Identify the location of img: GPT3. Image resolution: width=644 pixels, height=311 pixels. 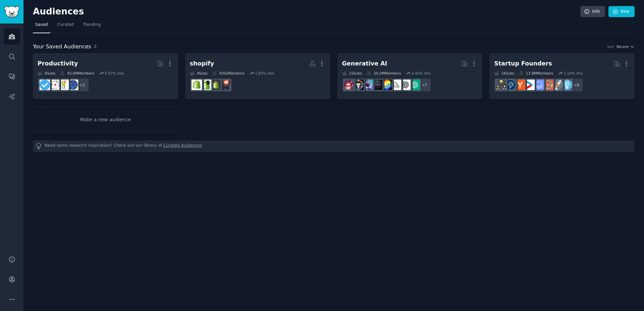
(386, 85).